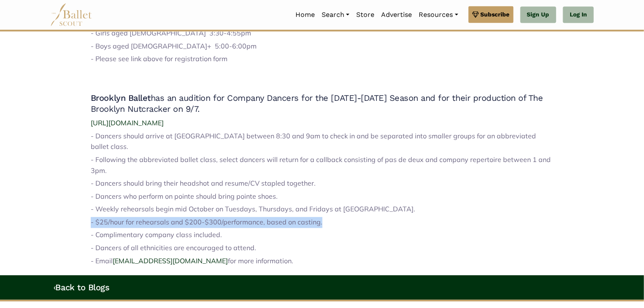 This screenshot has width=644, height=308. I want to click on a: Search, so click(335, 15).